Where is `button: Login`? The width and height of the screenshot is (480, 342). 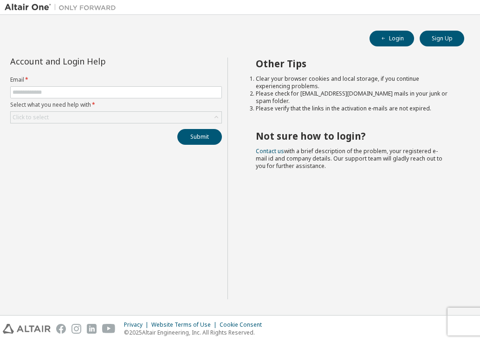 button: Login is located at coordinates (392, 39).